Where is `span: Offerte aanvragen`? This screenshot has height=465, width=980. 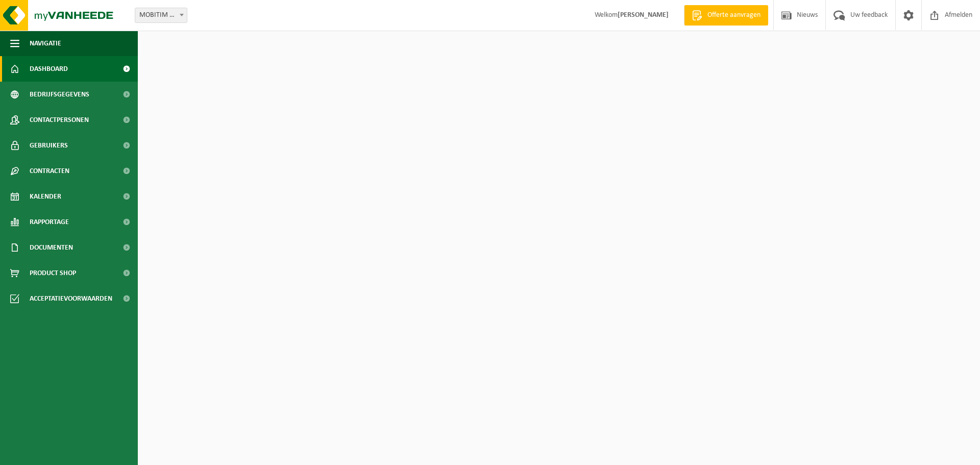
span: Offerte aanvragen is located at coordinates (734, 15).